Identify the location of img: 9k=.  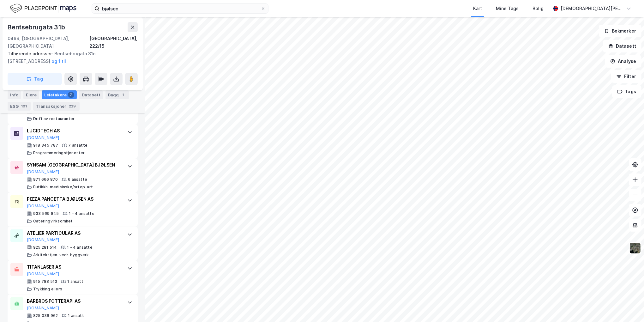
(635, 248).